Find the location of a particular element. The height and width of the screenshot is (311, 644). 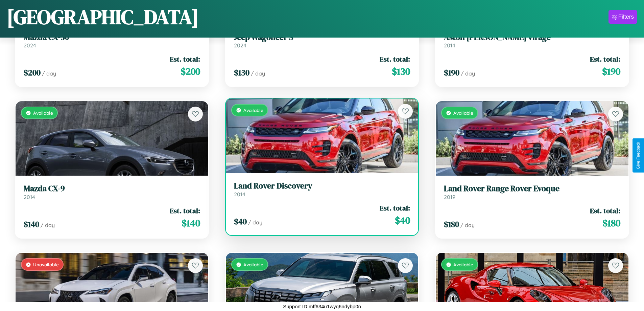

div: Give Feedback is located at coordinates (638, 156).